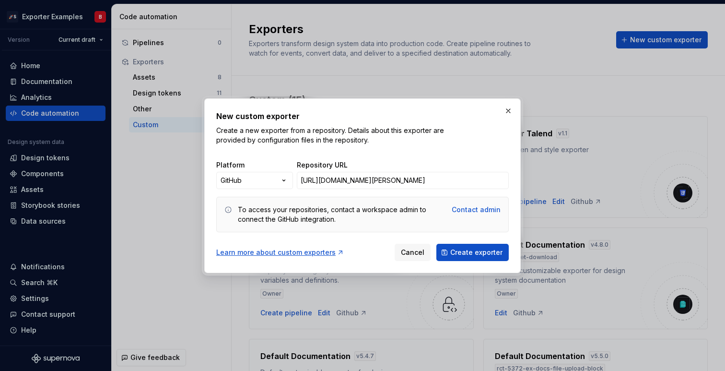 This screenshot has height=371, width=725. I want to click on span: Cancel, so click(413, 252).